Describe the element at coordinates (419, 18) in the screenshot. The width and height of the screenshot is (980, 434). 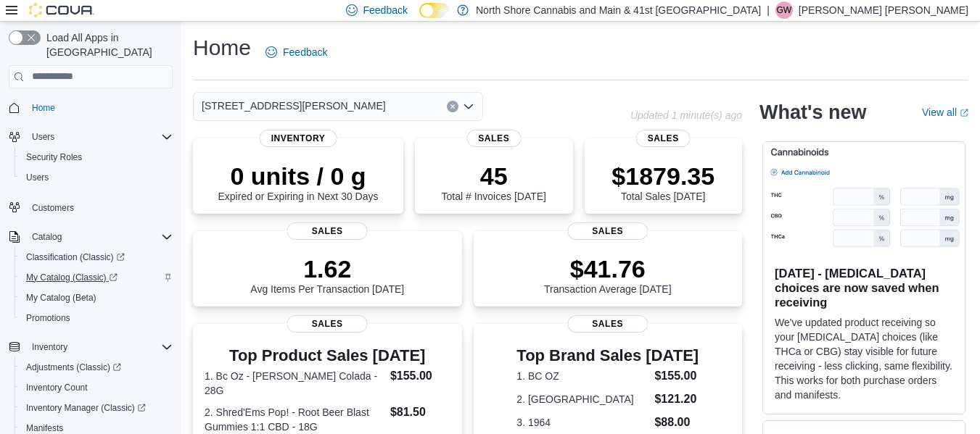
I see `span: Dark Mode` at that location.